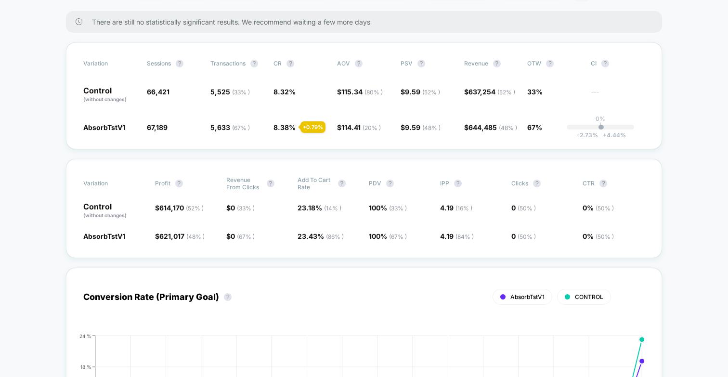 The height and width of the screenshot is (377, 728). Describe the element at coordinates (612, 135) in the screenshot. I see `span: 4.44 %` at that location.